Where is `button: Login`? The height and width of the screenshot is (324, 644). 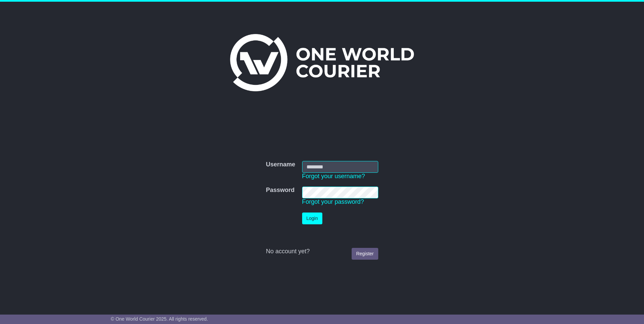 button: Login is located at coordinates (312, 218).